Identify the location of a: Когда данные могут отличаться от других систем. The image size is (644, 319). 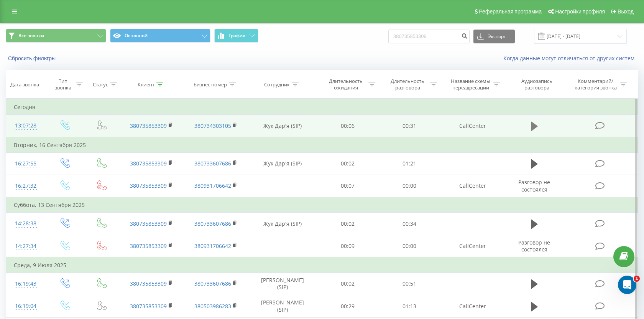
(571, 58).